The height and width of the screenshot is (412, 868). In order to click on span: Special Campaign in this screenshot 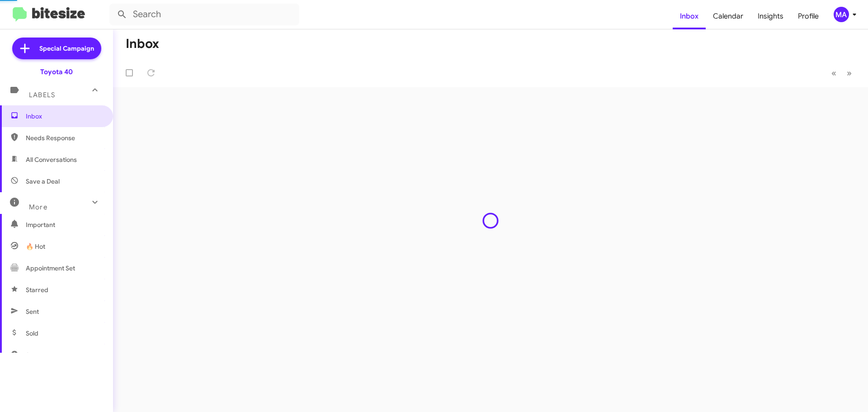, I will do `click(66, 48)`.